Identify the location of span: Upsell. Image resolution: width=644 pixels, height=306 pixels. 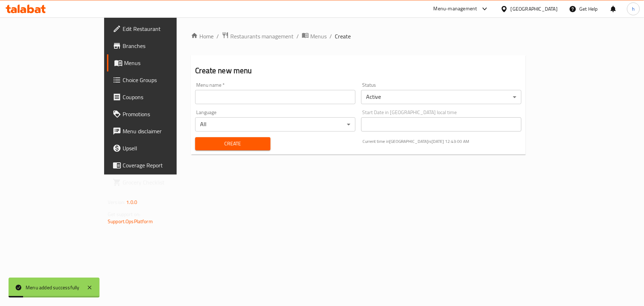
(164, 148).